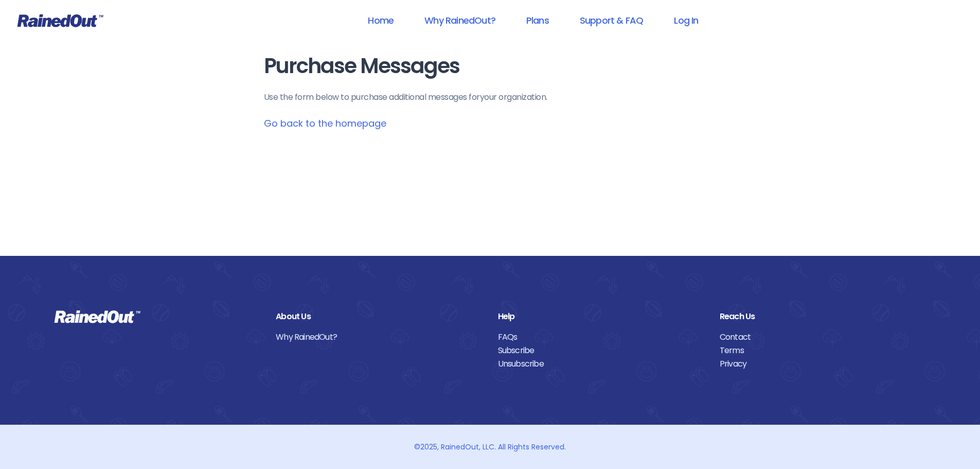 This screenshot has height=469, width=980. I want to click on a: Go back to the homepage, so click(325, 123).